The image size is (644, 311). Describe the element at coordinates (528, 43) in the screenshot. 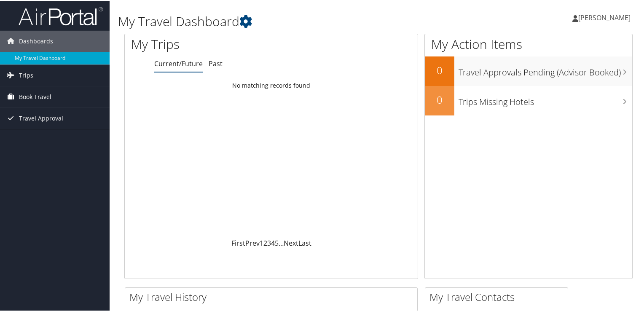

I see `h1: My Action Items` at that location.